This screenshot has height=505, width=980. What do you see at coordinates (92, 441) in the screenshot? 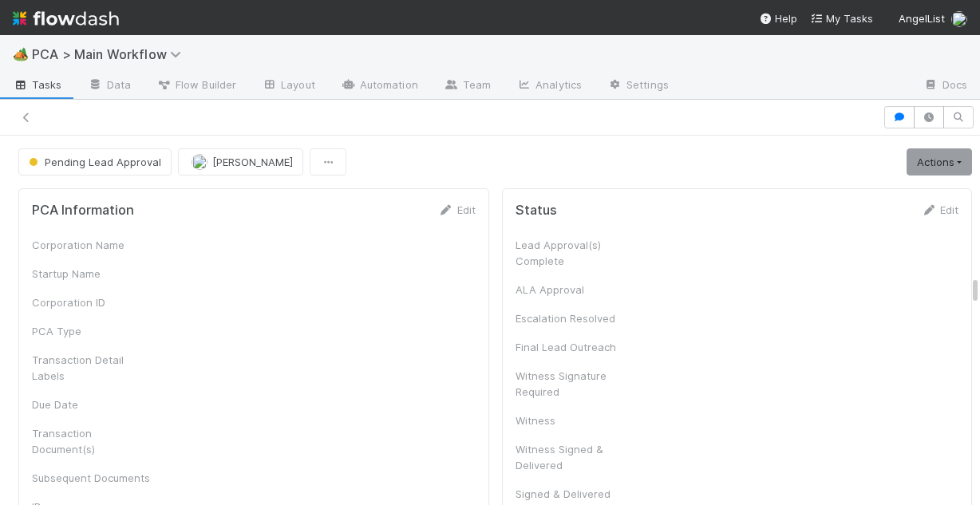
I see `div: Transaction Document(s)` at bounding box center [92, 441].